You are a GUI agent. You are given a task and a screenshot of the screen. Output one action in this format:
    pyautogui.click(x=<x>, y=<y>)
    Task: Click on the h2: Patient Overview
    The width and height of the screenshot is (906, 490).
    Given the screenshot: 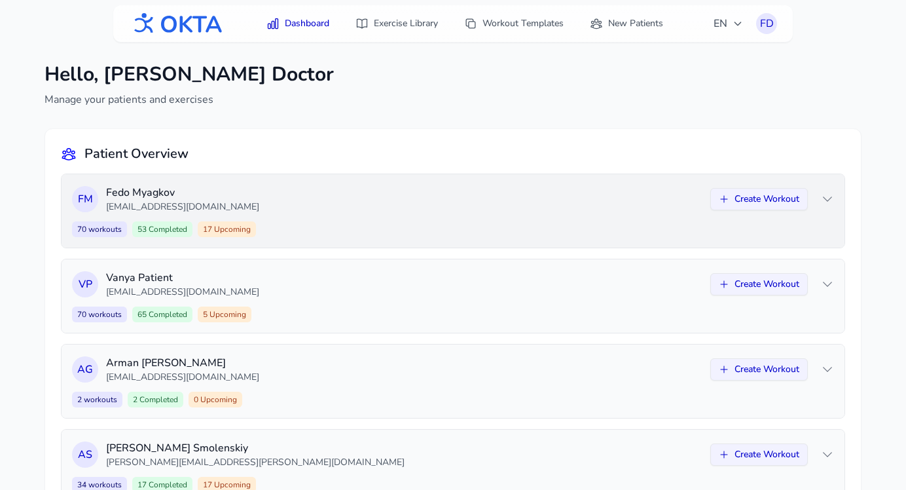 What is the action you would take?
    pyautogui.click(x=136, y=154)
    